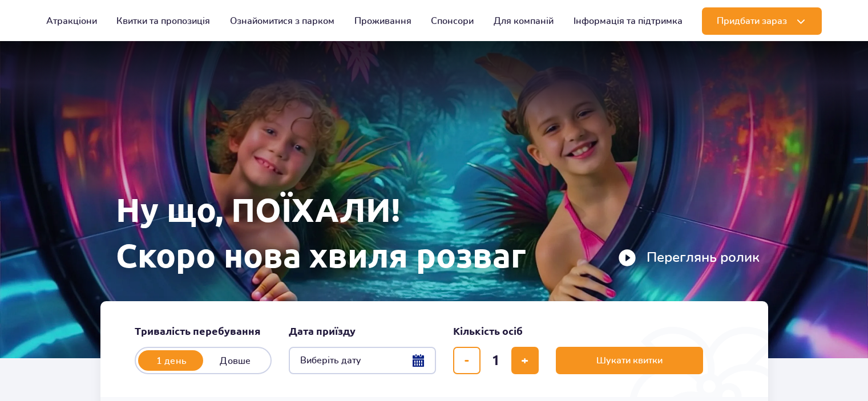  I want to click on a: Ознайомитися з парком, so click(282, 21).